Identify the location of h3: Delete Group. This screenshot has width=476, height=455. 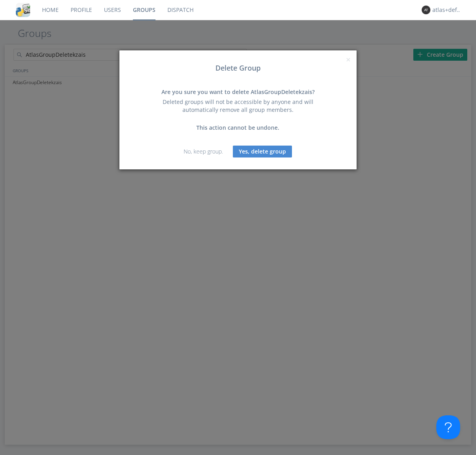
(238, 68).